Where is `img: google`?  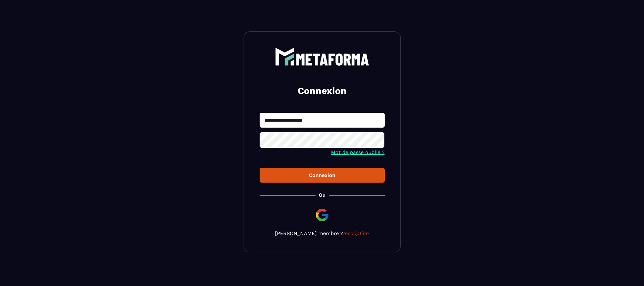
img: google is located at coordinates (322, 215).